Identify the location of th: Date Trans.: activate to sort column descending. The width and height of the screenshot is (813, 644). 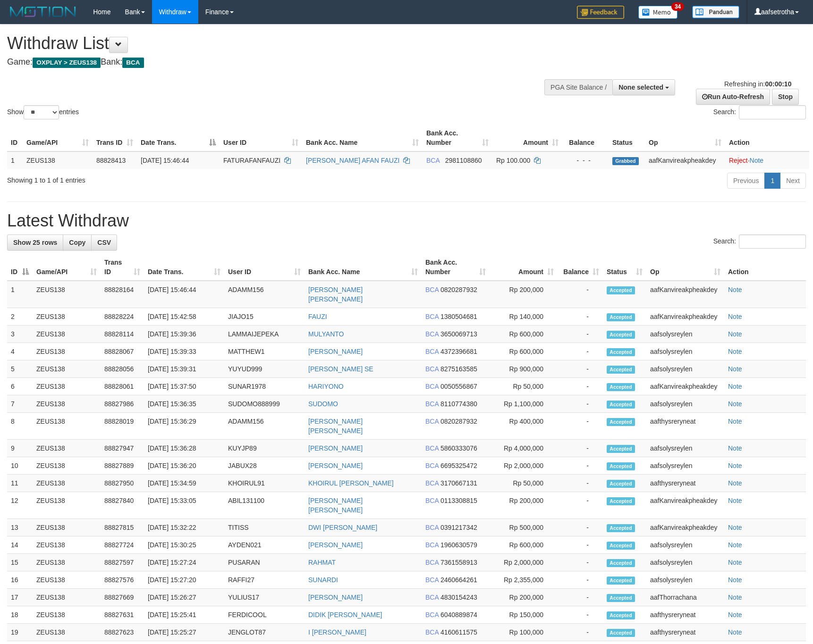
(178, 138).